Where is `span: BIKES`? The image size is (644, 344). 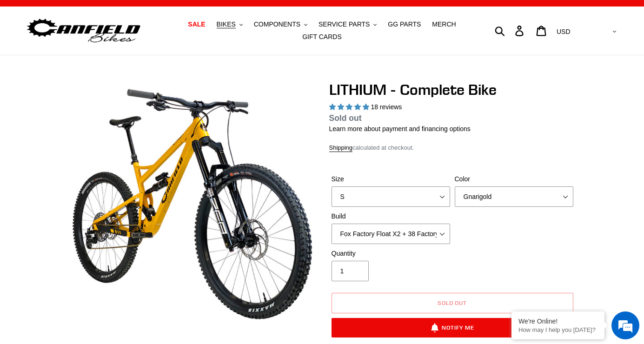
span: BIKES is located at coordinates (226, 24).